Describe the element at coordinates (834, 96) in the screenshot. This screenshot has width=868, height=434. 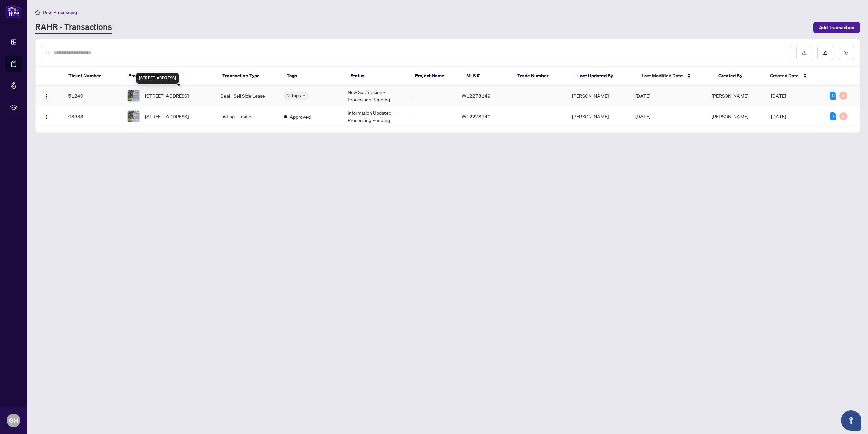
I see `div: 12` at that location.